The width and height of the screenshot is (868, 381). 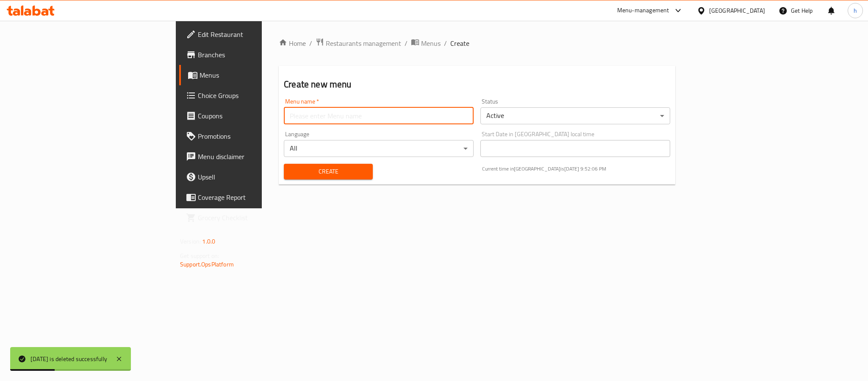 I want to click on span: Coupons, so click(x=256, y=116).